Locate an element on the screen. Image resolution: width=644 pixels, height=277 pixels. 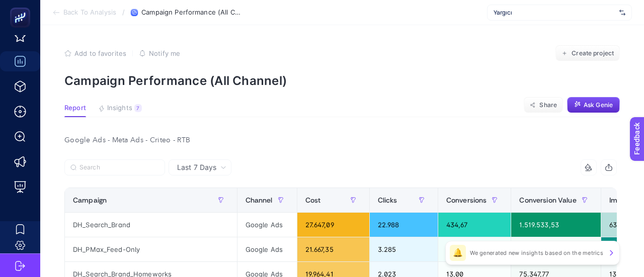
div: 28,80 is located at coordinates (475, 249).